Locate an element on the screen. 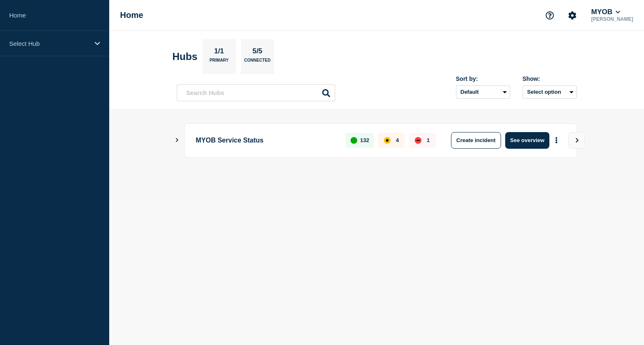 The width and height of the screenshot is (644, 345). p: Primary is located at coordinates (219, 62).